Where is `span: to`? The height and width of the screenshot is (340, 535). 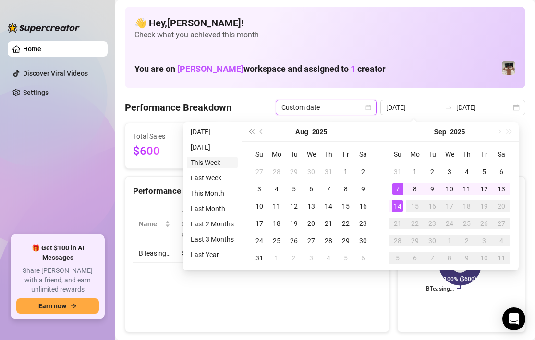 span: to is located at coordinates (448, 107).